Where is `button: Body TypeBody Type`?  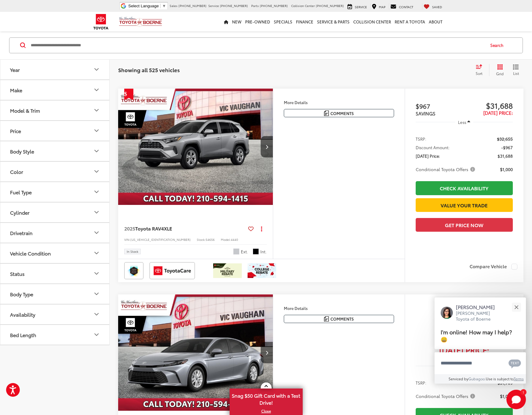
button: Body TypeBody Type is located at coordinates (55, 294).